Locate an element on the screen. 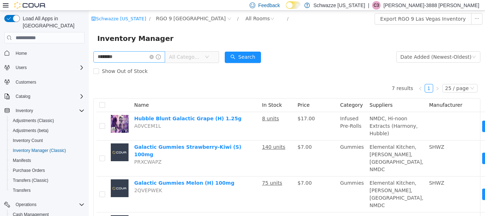 This screenshot has width=485, height=216. span: Feedback is located at coordinates (269, 5).